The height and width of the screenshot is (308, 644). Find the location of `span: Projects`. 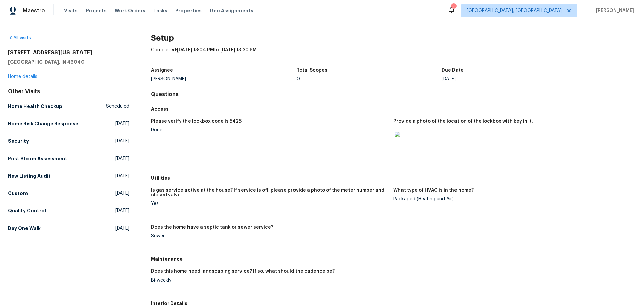

span: Projects is located at coordinates (96, 11).